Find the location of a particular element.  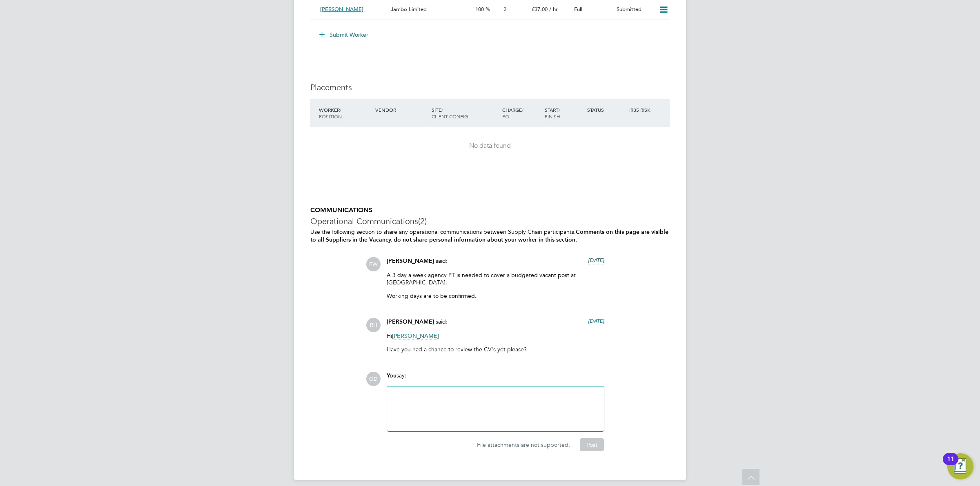

span: / Finish is located at coordinates (552, 113).